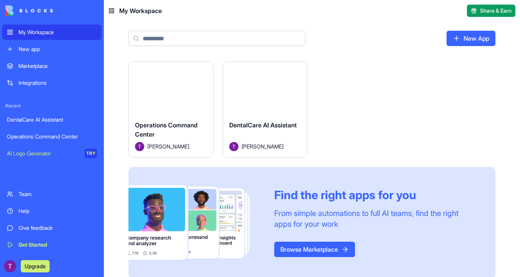  I want to click on div: Give feedback, so click(58, 228).